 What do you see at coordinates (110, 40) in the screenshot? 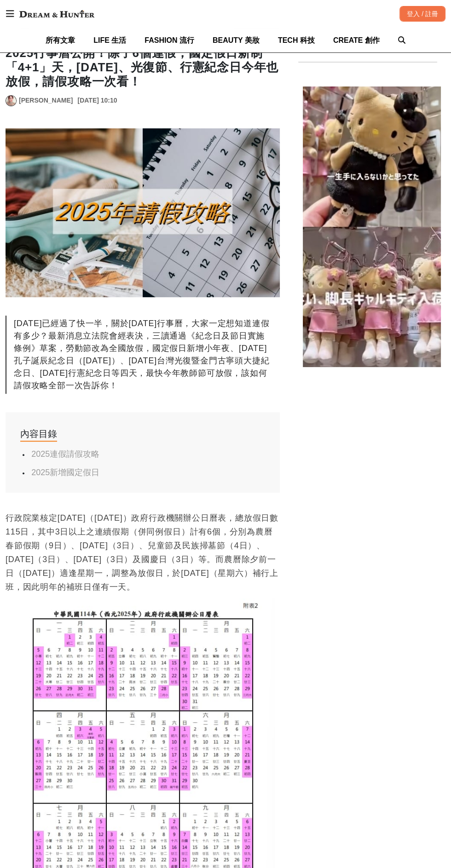
I see `a: LIFE 生活` at bounding box center [110, 40].